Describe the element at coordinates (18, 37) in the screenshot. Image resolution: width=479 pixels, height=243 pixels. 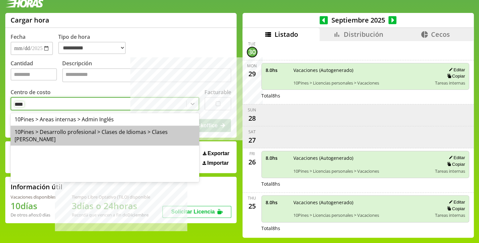
I see `label: Fecha` at that location.